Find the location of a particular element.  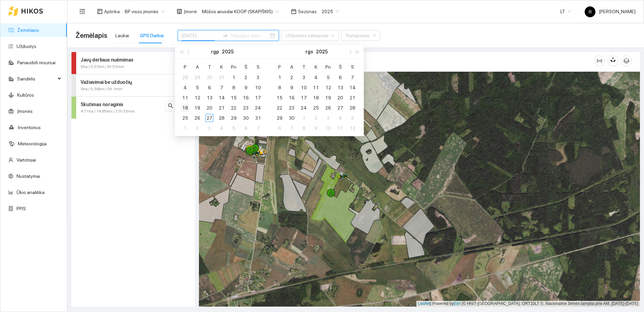

td: 2025-07-28 is located at coordinates (185, 77).